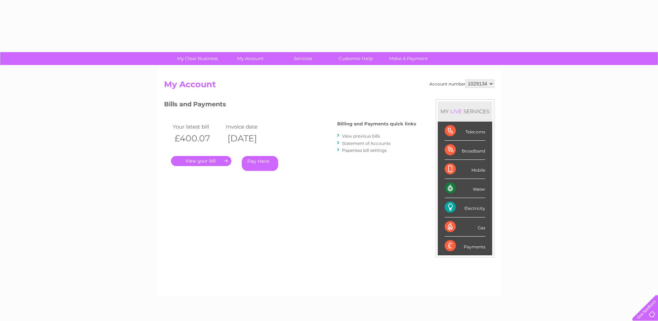  Describe the element at coordinates (465, 188) in the screenshot. I see `div: Water` at that location.